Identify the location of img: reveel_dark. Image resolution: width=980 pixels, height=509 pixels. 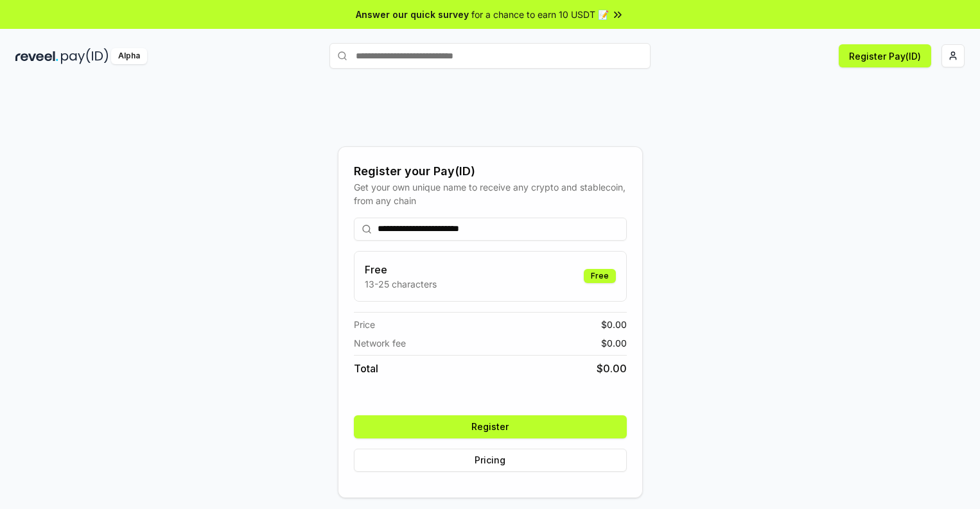
(36, 56).